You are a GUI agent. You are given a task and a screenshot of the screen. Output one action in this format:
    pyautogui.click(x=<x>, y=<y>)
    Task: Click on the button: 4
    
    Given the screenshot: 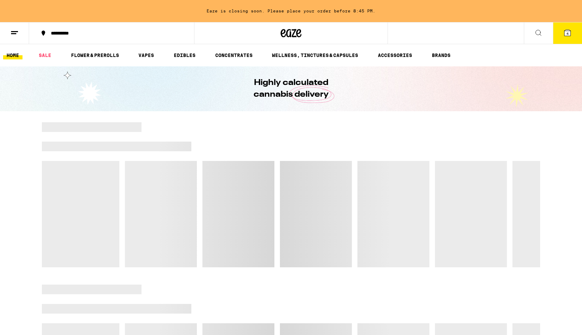 What is the action you would take?
    pyautogui.click(x=567, y=33)
    